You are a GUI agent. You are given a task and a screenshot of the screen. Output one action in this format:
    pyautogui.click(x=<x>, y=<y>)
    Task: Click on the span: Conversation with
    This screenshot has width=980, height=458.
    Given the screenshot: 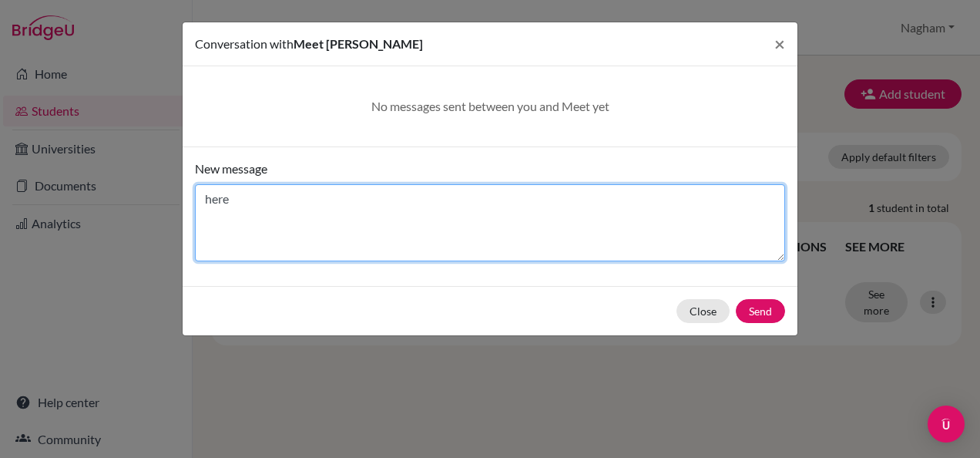 What is the action you would take?
    pyautogui.click(x=244, y=43)
    